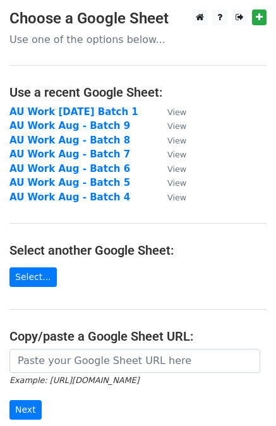 The height and width of the screenshot is (426, 276). Describe the element at coordinates (70, 183) in the screenshot. I see `a: AU Work Aug - Batch 5` at that location.